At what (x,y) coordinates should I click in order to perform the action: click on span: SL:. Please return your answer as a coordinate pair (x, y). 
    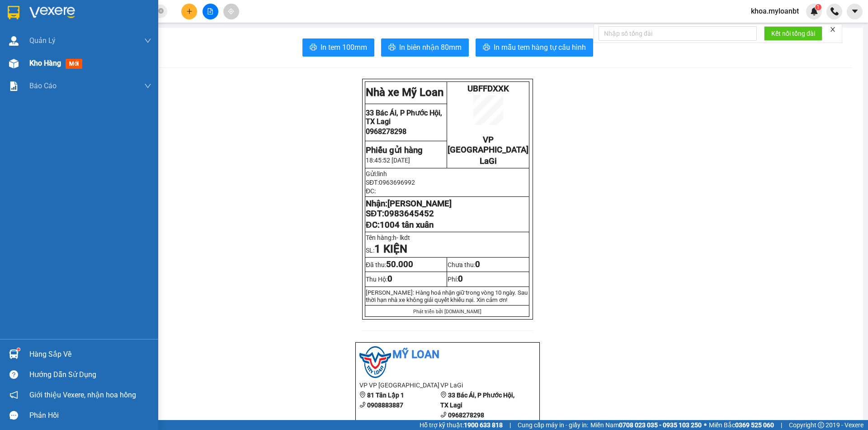
    Looking at the image, I should click on (387, 250).